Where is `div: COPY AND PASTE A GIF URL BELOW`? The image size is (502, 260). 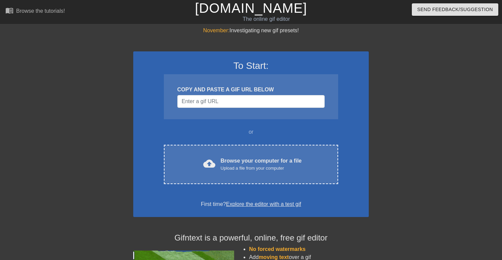 div: COPY AND PASTE A GIF URL BELOW is located at coordinates (251, 90).